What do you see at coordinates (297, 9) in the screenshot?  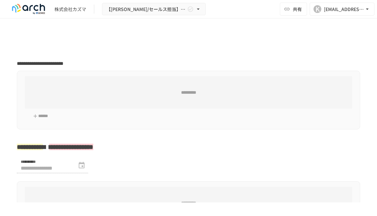 I see `span: 共有` at bounding box center [297, 9].